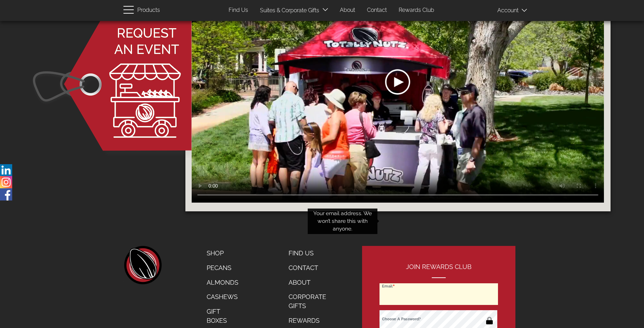 This screenshot has width=644, height=328. Describe the element at coordinates (223, 297) in the screenshot. I see `a: Cashews` at that location.